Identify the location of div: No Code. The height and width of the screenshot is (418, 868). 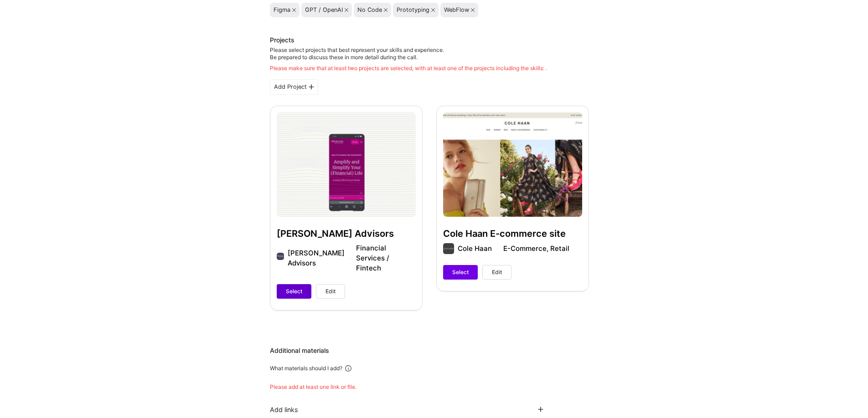
(370, 10).